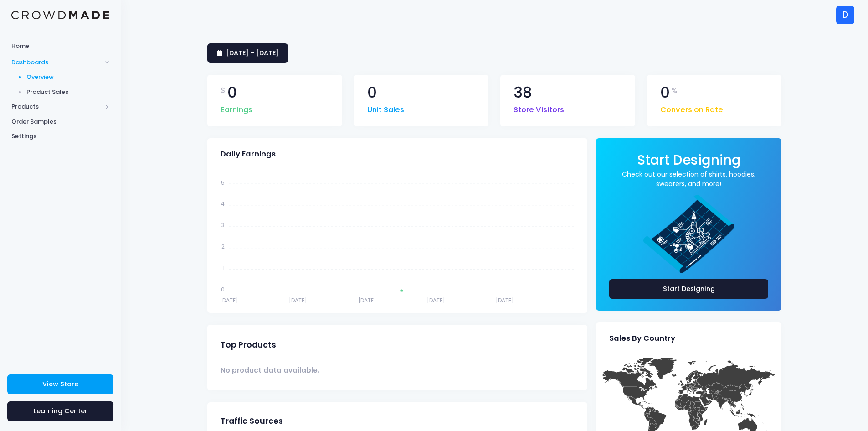 This screenshot has width=868, height=431. I want to click on span: Home, so click(60, 46).